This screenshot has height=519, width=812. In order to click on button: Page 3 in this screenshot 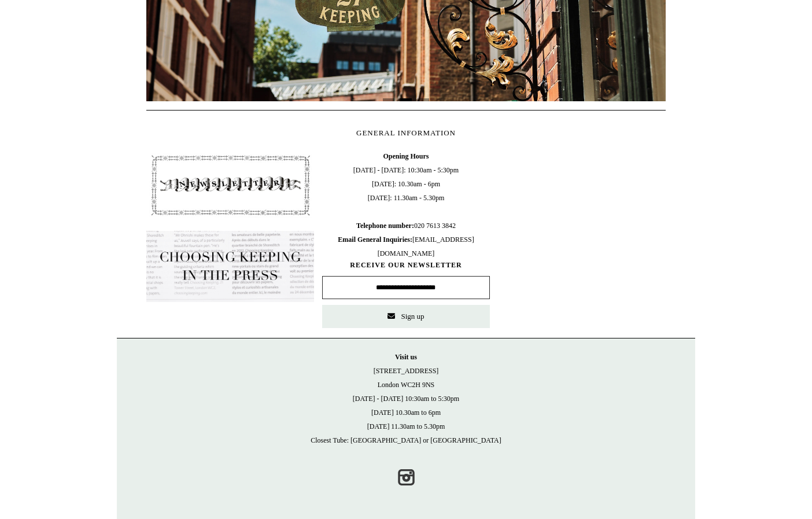, I will do `click(424, 100)`.